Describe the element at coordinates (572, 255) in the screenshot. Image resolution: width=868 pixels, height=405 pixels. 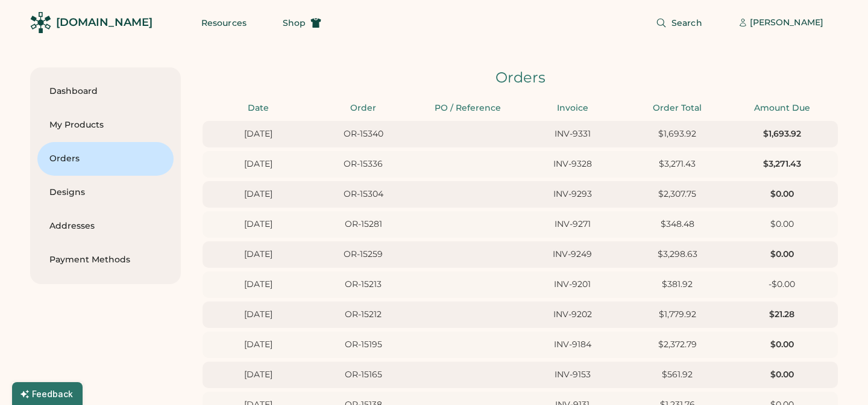
I see `div: INV-9249` at that location.